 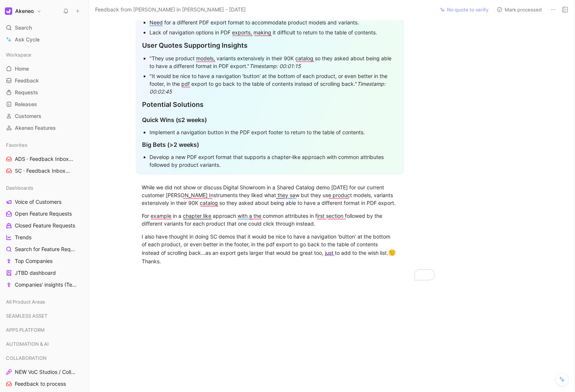 I want to click on span: All Product Areas, so click(x=26, y=302).